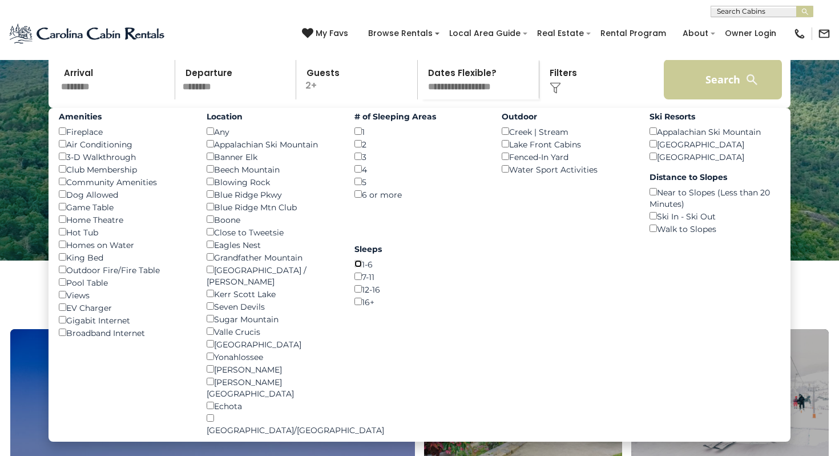 This screenshot has width=839, height=456. I want to click on label: Distance to Slopes, so click(715, 177).